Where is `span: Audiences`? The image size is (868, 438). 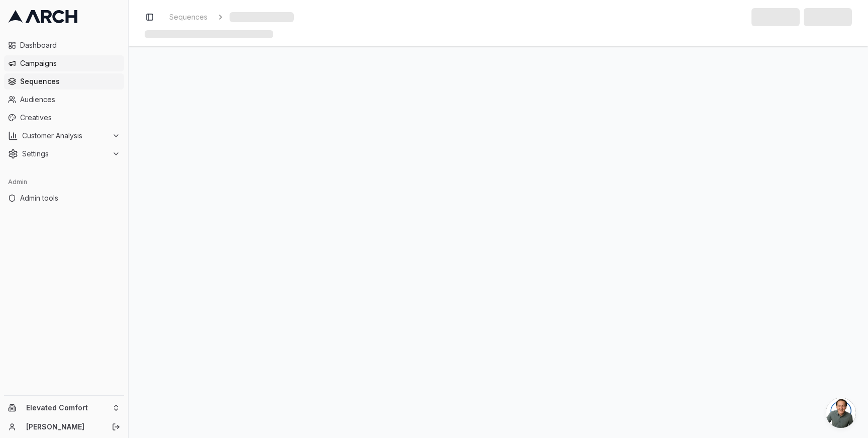
span: Audiences is located at coordinates (70, 100).